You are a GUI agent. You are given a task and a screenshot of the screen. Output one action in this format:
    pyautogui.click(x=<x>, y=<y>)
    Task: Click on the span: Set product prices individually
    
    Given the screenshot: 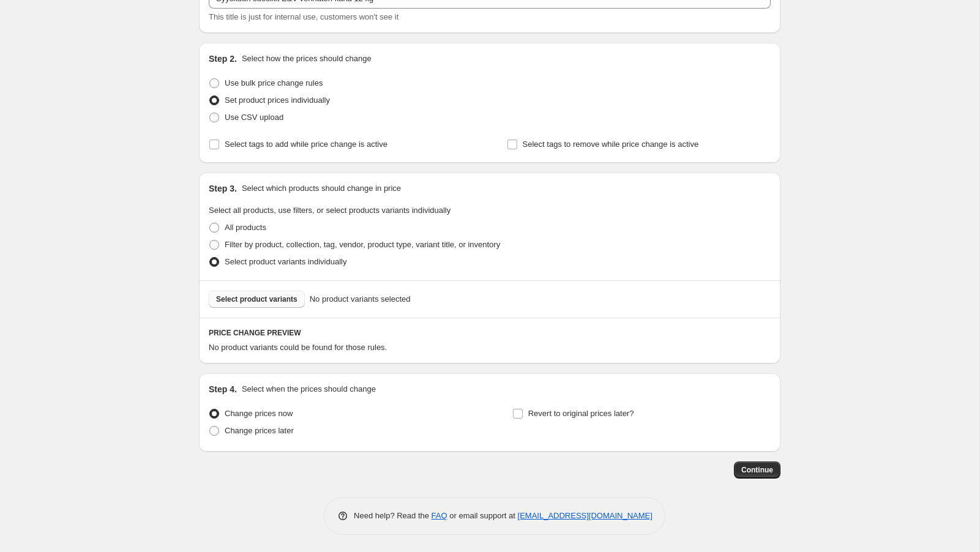 What is the action you would take?
    pyautogui.click(x=278, y=100)
    